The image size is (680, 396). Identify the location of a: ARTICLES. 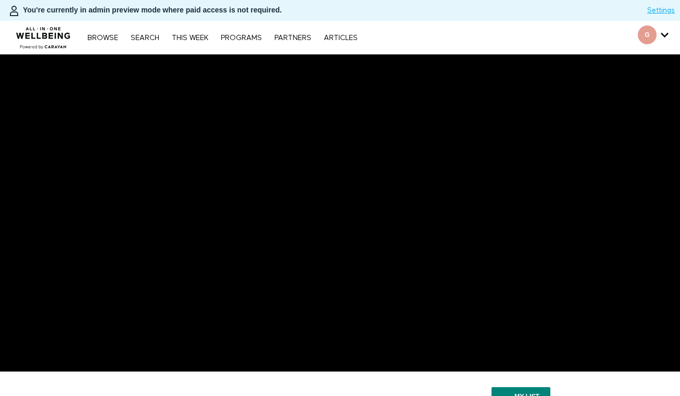
(341, 38).